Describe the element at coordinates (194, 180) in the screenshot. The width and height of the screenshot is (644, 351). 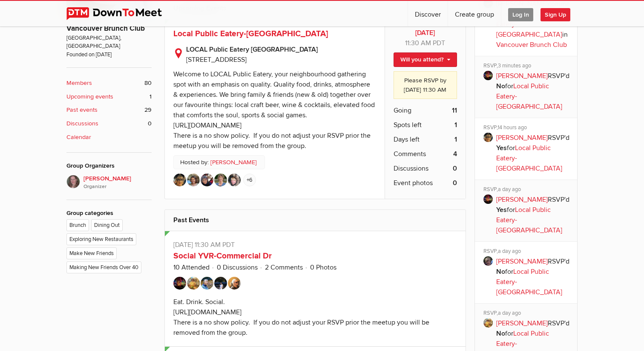
I see `img: Annie Goodwyne` at that location.